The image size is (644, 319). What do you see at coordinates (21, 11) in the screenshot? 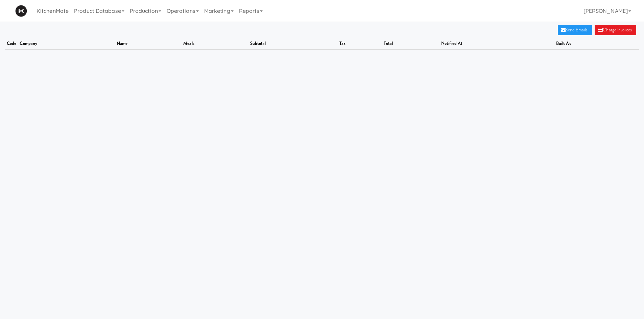
I see `img: Micromart` at bounding box center [21, 11].